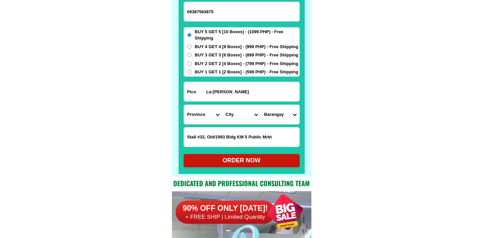 The width and height of the screenshot is (483, 238). What do you see at coordinates (247, 72) in the screenshot?
I see `span: BUY 1 GET 1 [2 Boxes] - (599 PHP) - Free Shipping` at bounding box center [247, 72].